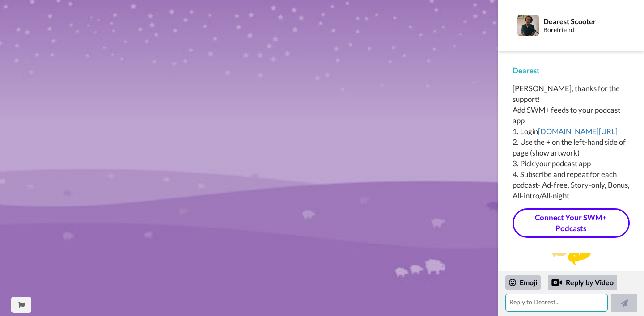  What do you see at coordinates (571, 223) in the screenshot?
I see `a: Connect Your SWM+ Podcasts` at bounding box center [571, 223].